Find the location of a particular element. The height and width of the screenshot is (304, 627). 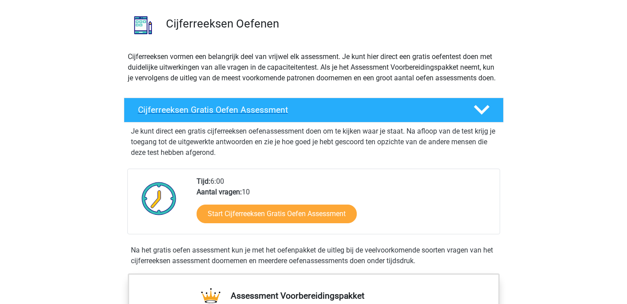

a: Cijferreeksen Gratis Oefen Assessment is located at coordinates (314, 110).